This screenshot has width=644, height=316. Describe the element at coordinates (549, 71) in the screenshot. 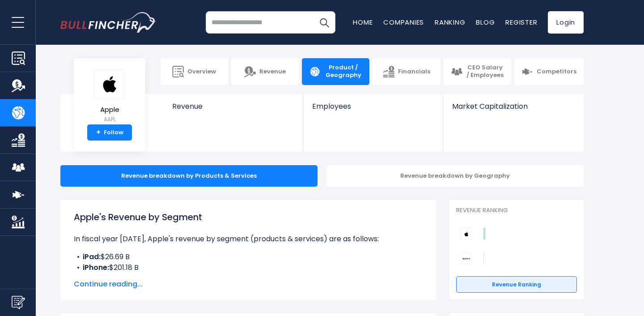

I see `a: Competitors` at that location.